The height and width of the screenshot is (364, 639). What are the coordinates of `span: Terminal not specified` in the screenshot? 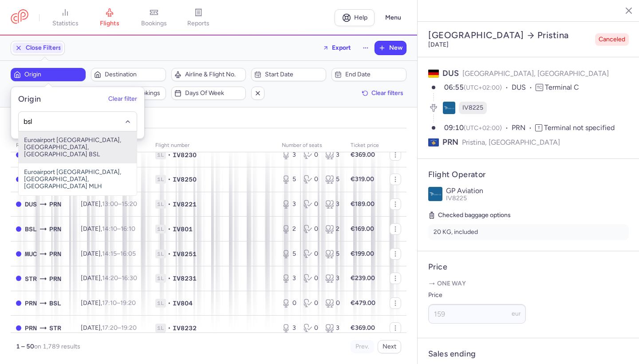 It's located at (579, 127).